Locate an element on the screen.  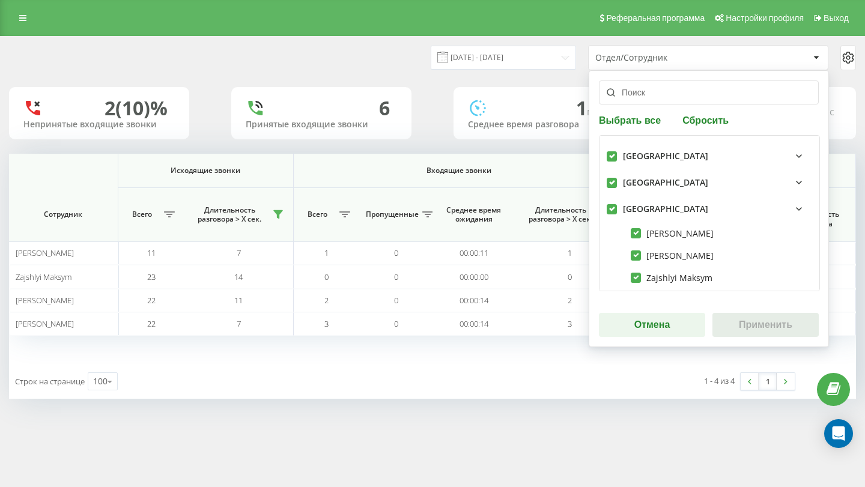
div: Open Intercom Messenger is located at coordinates (838, 434).